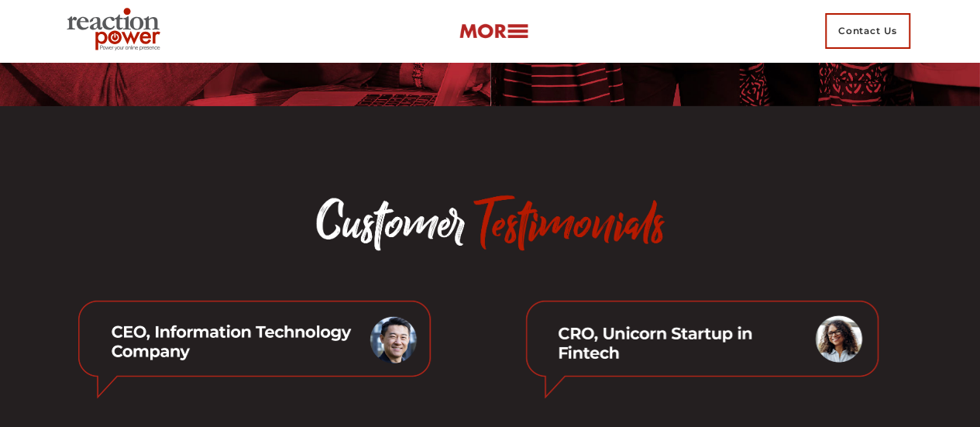 This screenshot has height=427, width=980. What do you see at coordinates (494, 31) in the screenshot?
I see `img: more-btn.png` at bounding box center [494, 31].